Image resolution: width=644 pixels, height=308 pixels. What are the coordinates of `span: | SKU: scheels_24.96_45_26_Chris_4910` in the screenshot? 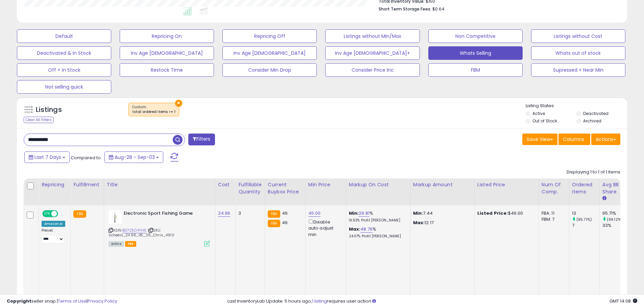 It's located at (141, 232).